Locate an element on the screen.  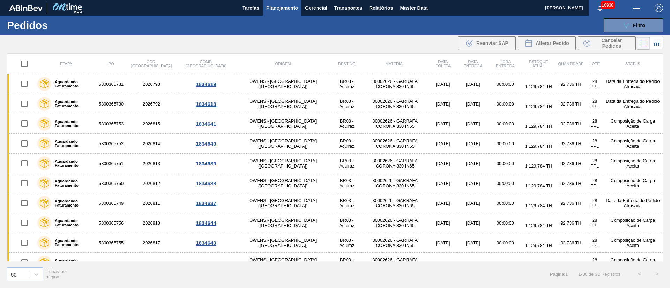
td: 5800365751 is located at coordinates (111, 164).